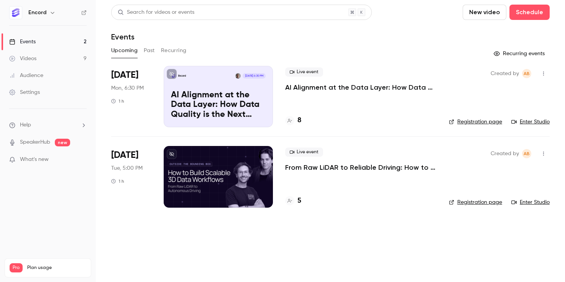 Image resolution: width=565 pixels, height=282 pixels. What do you see at coordinates (520, 54) in the screenshot?
I see `button: Recurring events` at bounding box center [520, 54].